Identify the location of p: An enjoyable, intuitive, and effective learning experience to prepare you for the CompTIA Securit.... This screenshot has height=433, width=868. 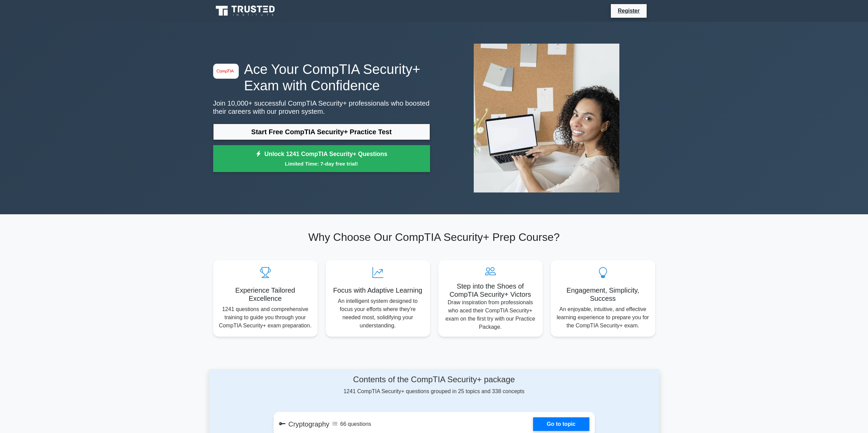
(603, 318).